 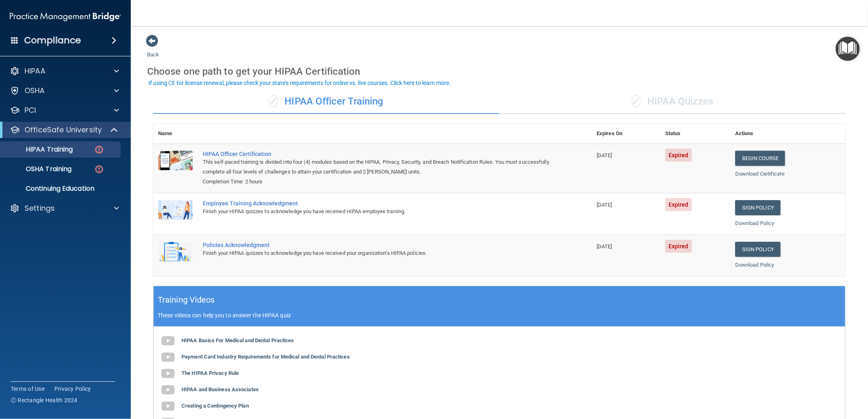 I want to click on span: Ⓒ Rectangle Health 2024, so click(x=44, y=400).